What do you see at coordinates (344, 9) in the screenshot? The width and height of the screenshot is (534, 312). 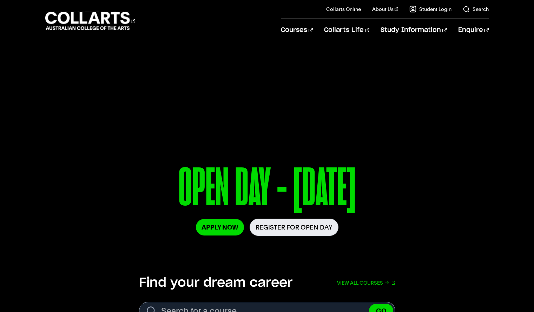 I see `a: Collarts Online` at bounding box center [344, 9].